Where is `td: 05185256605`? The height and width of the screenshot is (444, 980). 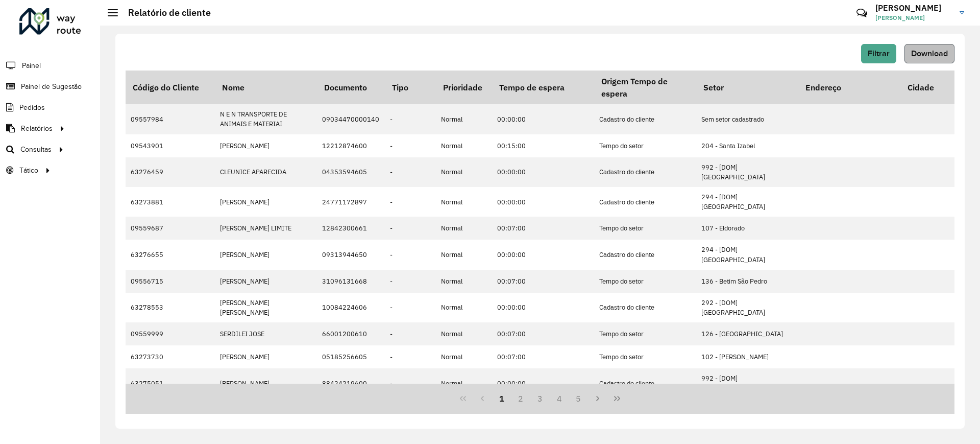
td: 05185256605 is located at coordinates (351, 356).